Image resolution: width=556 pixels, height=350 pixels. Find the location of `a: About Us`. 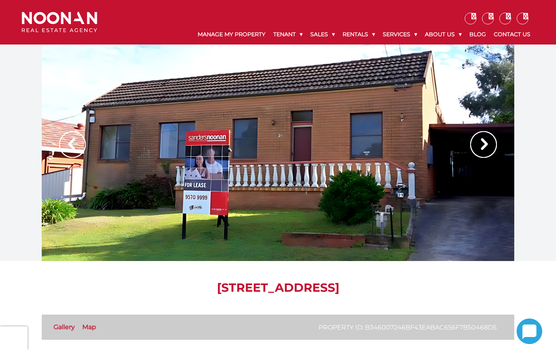

a: About Us is located at coordinates (443, 34).